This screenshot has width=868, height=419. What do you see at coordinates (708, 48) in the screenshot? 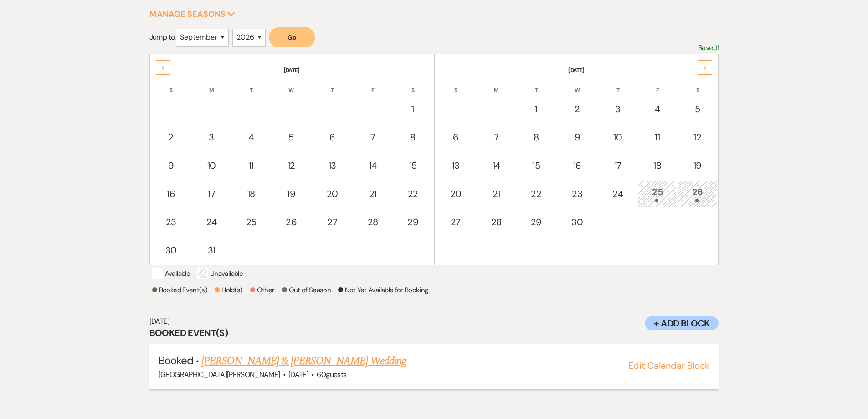
I see `p: Saved!` at bounding box center [708, 48].